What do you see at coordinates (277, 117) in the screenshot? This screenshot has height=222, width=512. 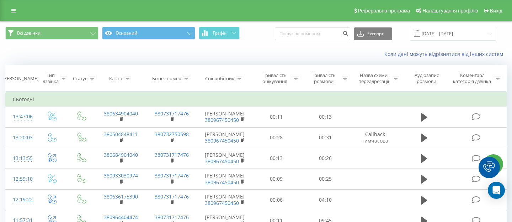 I see `td: 00:11` at bounding box center [277, 117].